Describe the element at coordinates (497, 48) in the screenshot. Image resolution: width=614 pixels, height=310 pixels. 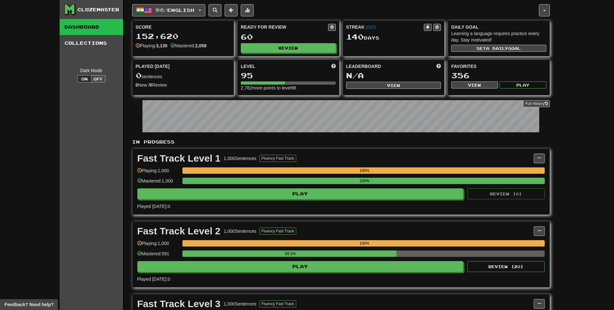
I see `span: a daily` at that location.